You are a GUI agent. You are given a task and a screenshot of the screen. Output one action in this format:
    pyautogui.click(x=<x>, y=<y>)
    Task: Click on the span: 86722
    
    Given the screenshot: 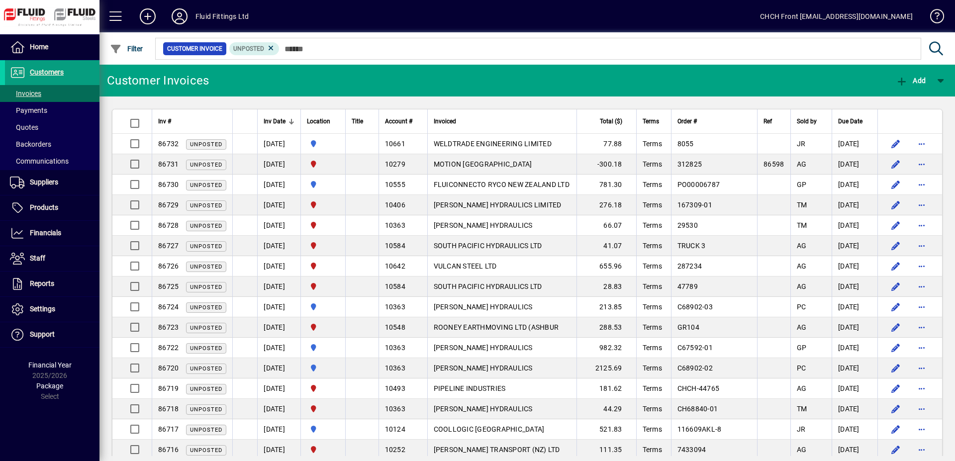 What is the action you would take?
    pyautogui.click(x=168, y=348)
    